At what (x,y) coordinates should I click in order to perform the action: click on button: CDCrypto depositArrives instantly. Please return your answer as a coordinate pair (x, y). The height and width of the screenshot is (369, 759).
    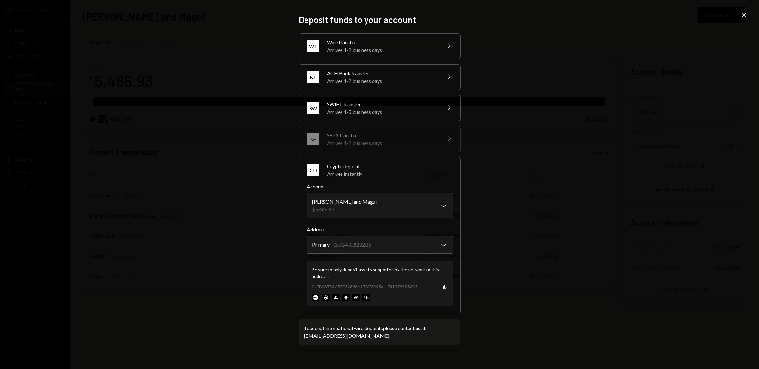
    Looking at the image, I should click on (380, 170).